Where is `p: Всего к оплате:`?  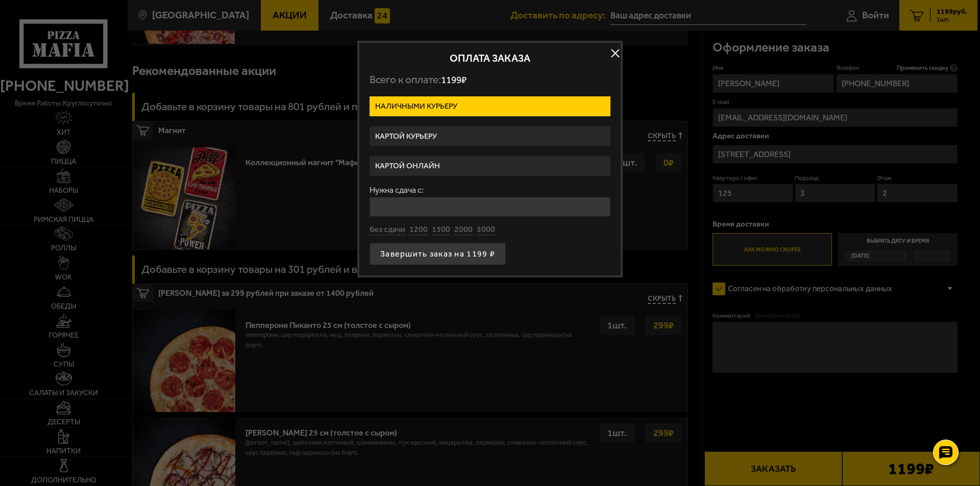 p: Всего к оплате: is located at coordinates (490, 79).